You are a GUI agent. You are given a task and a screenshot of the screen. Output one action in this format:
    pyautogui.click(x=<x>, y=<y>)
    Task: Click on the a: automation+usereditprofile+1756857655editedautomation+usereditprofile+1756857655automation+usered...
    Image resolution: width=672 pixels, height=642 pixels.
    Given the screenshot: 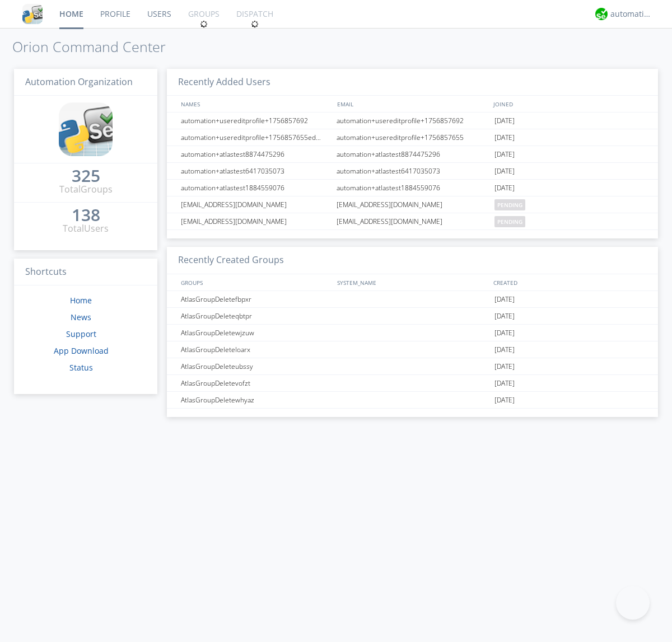 What is the action you would take?
    pyautogui.click(x=412, y=138)
    